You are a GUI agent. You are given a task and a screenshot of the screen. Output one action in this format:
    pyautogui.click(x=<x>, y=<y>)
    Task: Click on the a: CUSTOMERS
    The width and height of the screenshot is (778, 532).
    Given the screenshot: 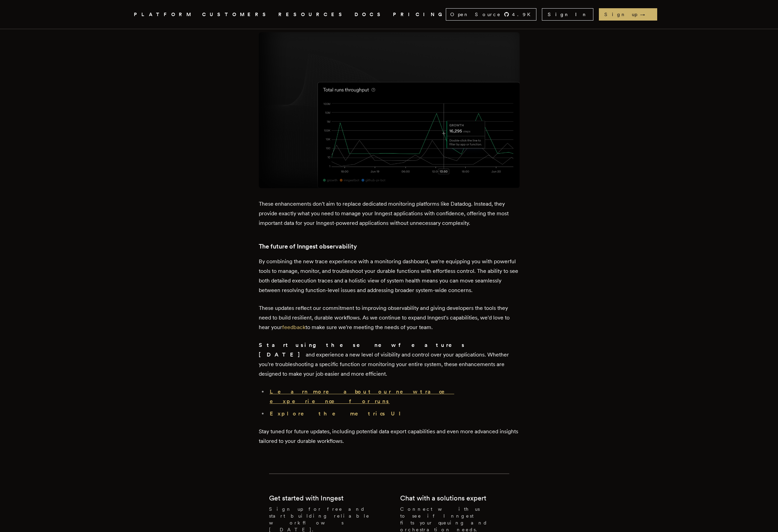 What is the action you would take?
    pyautogui.click(x=236, y=15)
    